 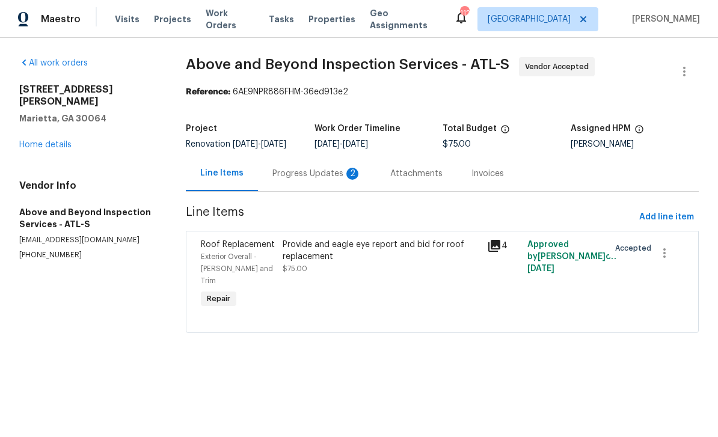 What do you see at coordinates (88, 186) in the screenshot?
I see `h4: Vendor Info` at bounding box center [88, 186].